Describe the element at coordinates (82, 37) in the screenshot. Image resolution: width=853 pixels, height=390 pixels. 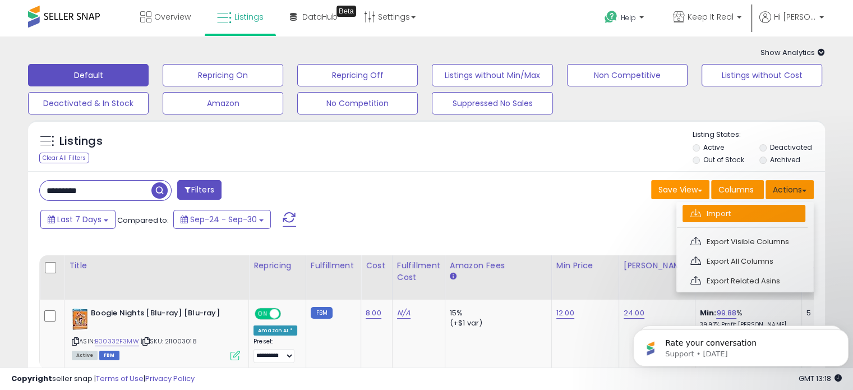
I see `span: Rate your conversation` at that location.